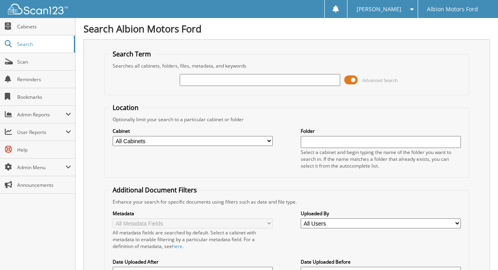  I want to click on span: Help, so click(44, 149).